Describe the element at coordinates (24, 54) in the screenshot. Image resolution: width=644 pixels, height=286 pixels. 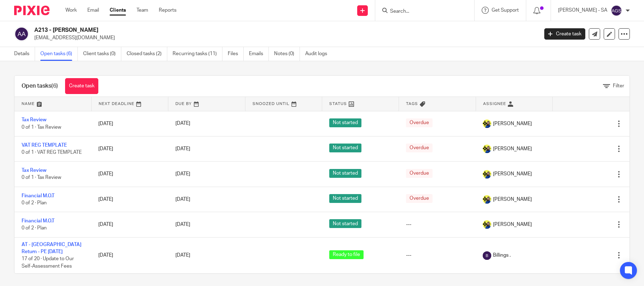
I see `a: Details` at that location.